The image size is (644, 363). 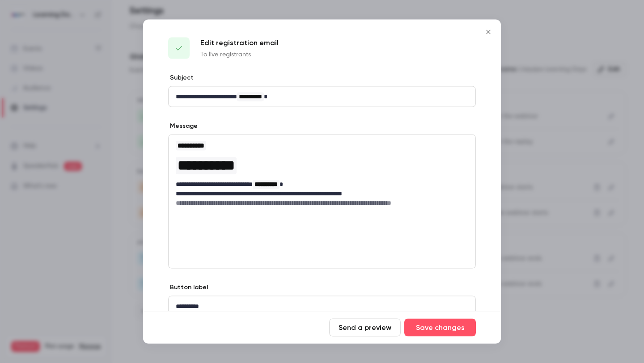 I want to click on label: Message, so click(x=183, y=126).